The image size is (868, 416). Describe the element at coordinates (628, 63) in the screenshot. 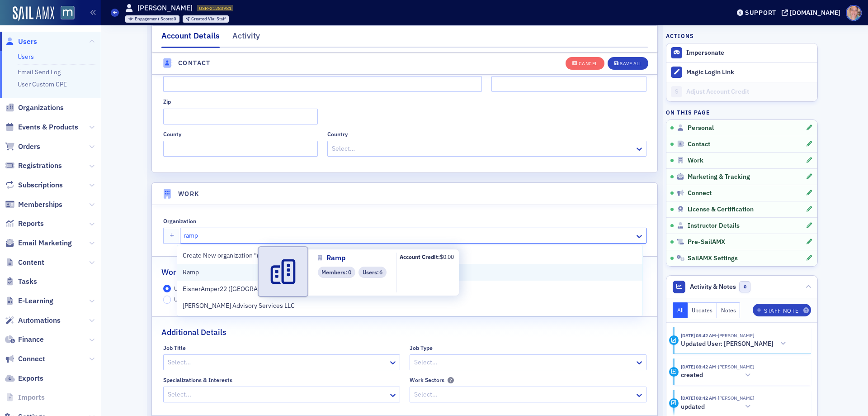

I see `button: Save All` at that location.